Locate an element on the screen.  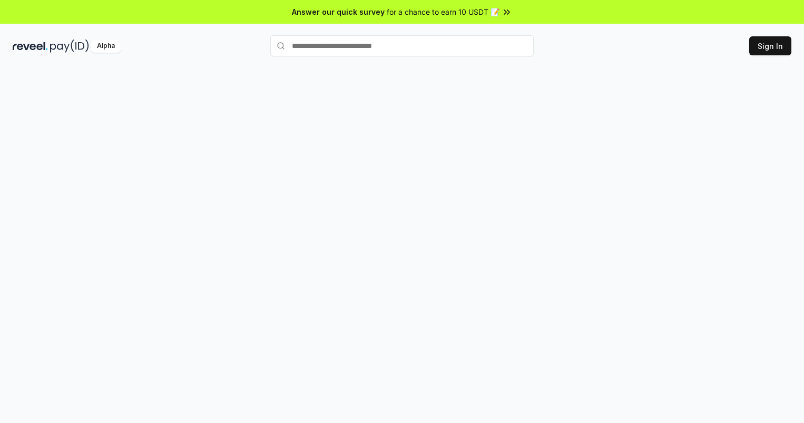
div: Alpha is located at coordinates (106, 46).